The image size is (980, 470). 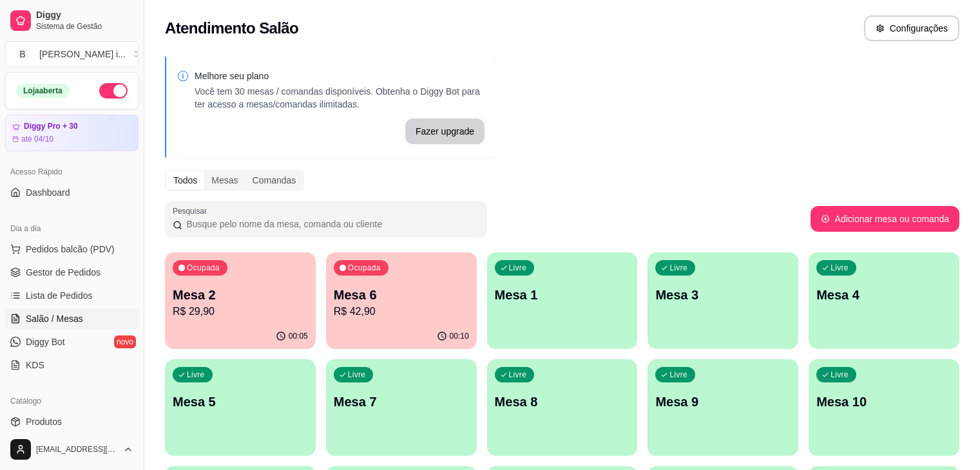 What do you see at coordinates (59, 295) in the screenshot?
I see `span: Lista de Pedidos` at bounding box center [59, 295].